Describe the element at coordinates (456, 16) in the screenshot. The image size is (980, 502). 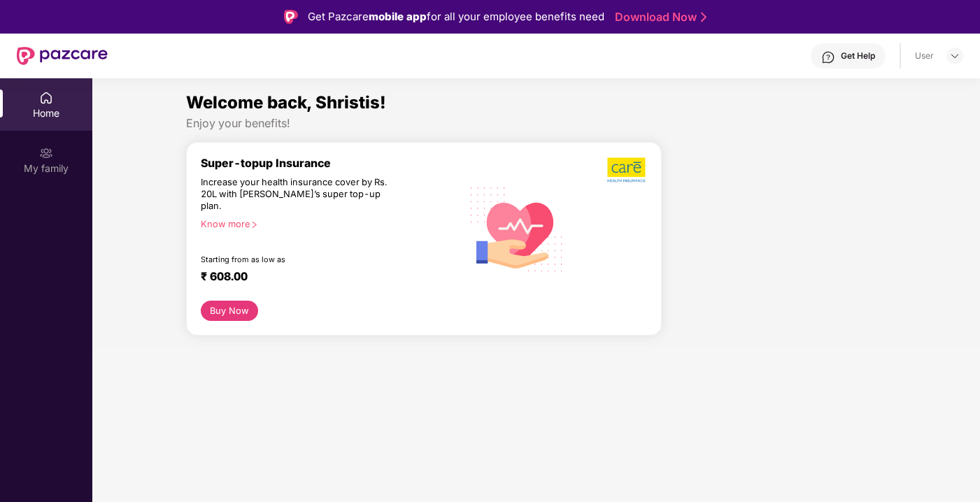
I see `div: Get Pazcare for all your employee benefits need` at that location.